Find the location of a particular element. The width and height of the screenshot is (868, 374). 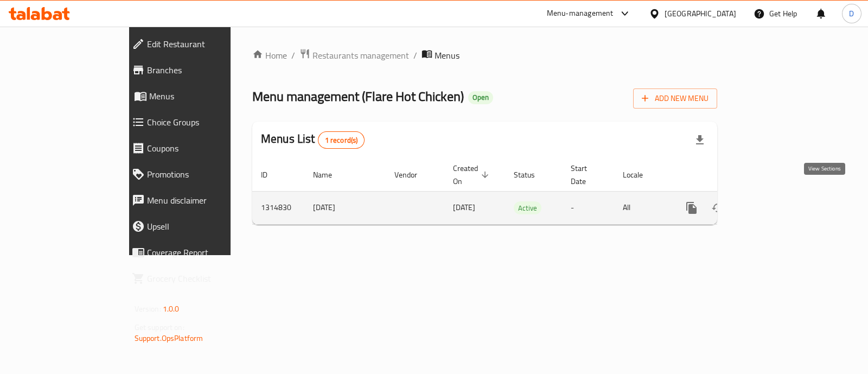

span: Edit Restaurant is located at coordinates (206, 44).